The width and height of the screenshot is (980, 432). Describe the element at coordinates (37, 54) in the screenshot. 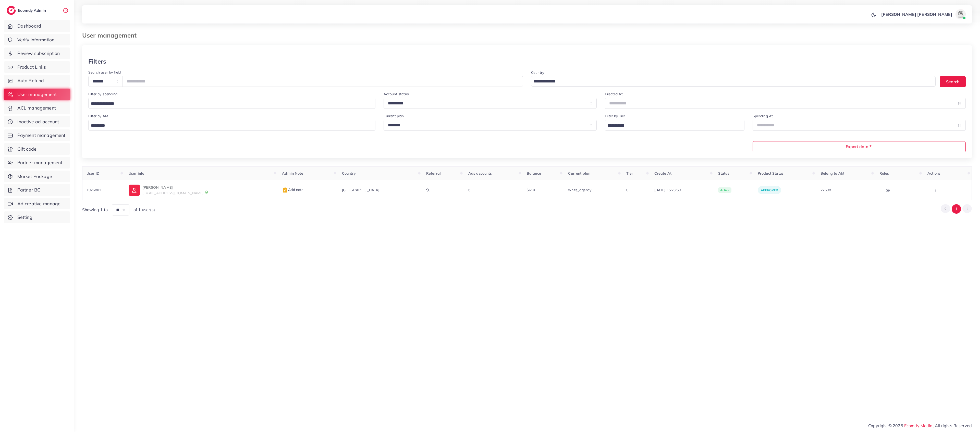

I see `a: Review subscription` at that location.